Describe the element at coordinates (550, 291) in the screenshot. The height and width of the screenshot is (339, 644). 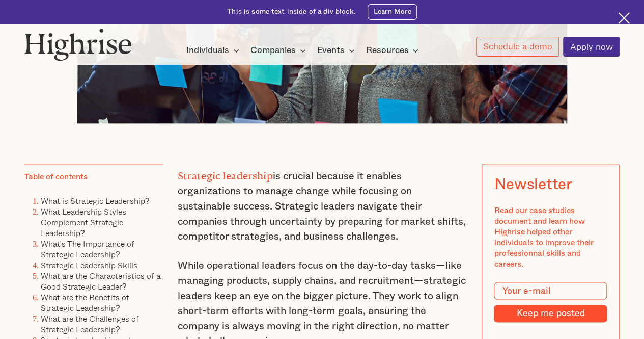
I see `input: Your e-mail` at that location.